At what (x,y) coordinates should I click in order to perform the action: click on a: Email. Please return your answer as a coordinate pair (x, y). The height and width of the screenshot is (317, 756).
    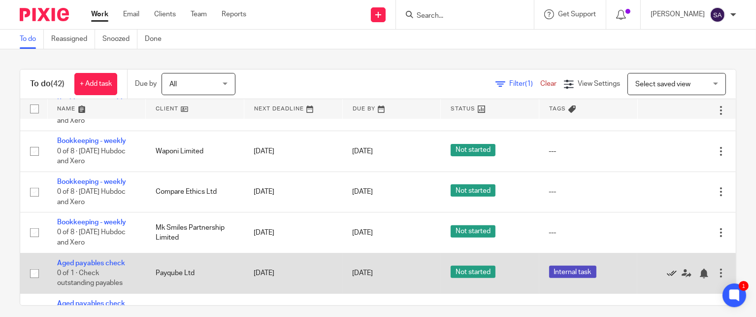
    Looking at the image, I should click on (131, 14).